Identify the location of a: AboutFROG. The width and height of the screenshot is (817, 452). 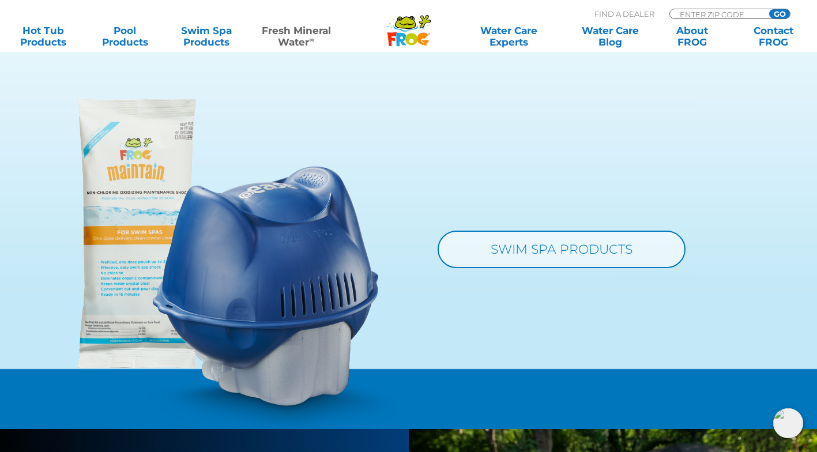
(692, 36).